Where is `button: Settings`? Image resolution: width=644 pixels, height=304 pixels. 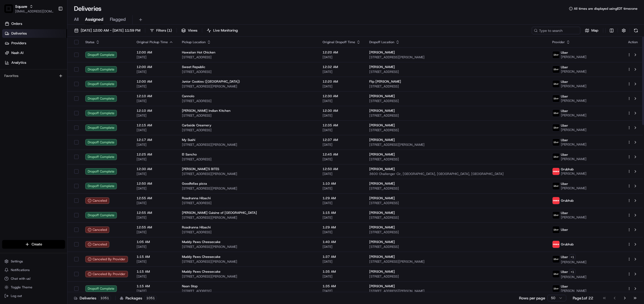
button: Settings is located at coordinates (33, 262).